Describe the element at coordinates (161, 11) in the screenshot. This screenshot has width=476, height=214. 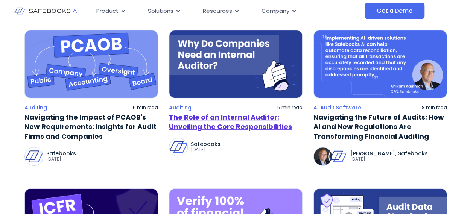
I see `span: Solutions` at that location.